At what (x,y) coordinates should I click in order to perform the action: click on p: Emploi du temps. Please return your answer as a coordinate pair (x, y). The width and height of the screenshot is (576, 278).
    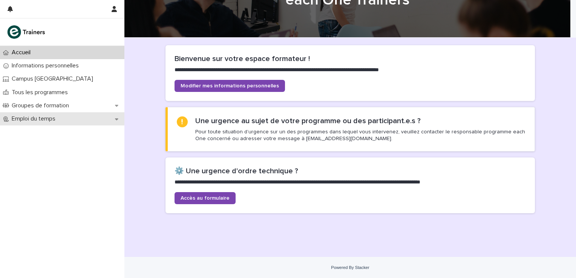
    Looking at the image, I should click on (35, 119).